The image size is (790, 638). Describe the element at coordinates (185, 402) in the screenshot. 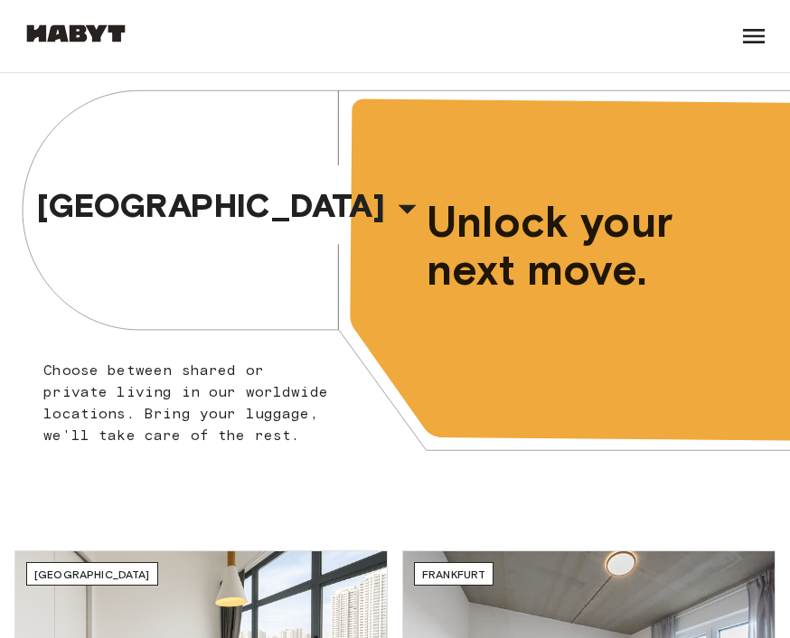

I see `span: Choose between shared or private living in our worldwide locations. Bring your luggage, we'll tak...` at that location.